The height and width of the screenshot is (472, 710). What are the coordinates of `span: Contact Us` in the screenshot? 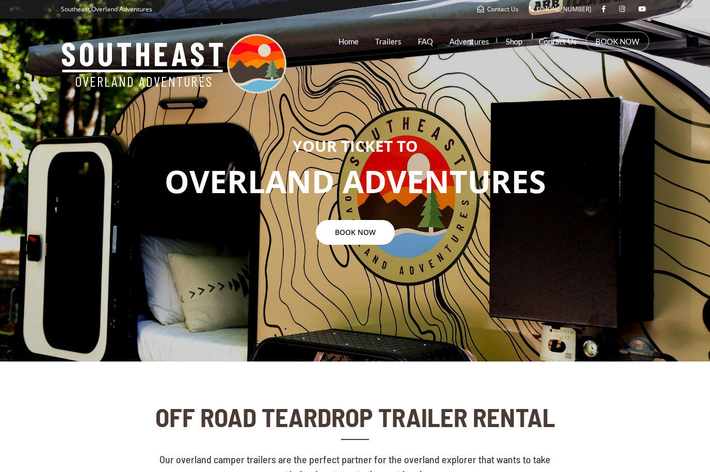 It's located at (503, 9).